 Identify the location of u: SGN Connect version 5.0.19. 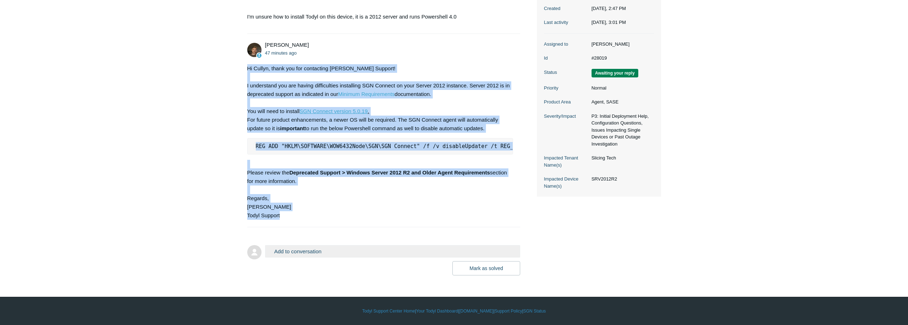
(334, 111).